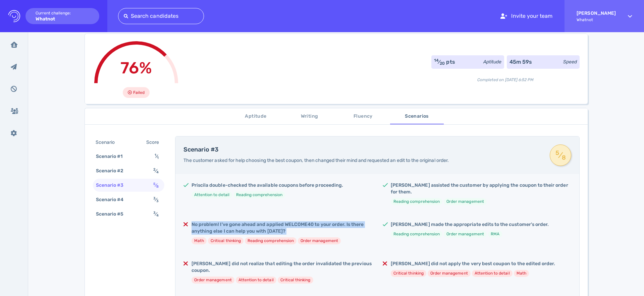  Describe the element at coordinates (154, 169) in the screenshot. I see `sup: 2` at that location.